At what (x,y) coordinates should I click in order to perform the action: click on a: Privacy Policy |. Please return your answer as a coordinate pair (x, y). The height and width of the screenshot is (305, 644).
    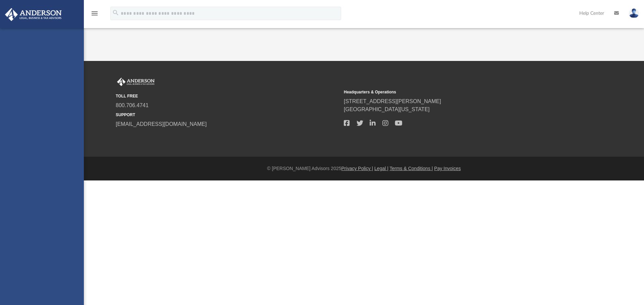
    Looking at the image, I should click on (357, 169).